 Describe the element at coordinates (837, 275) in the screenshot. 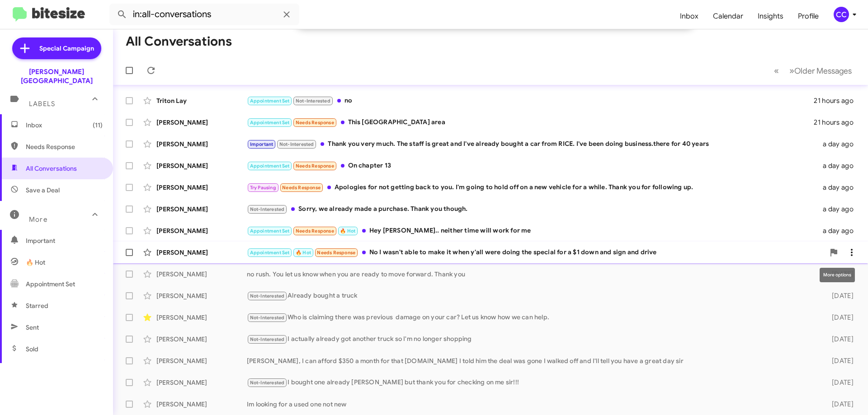

I see `div: More options` at that location.